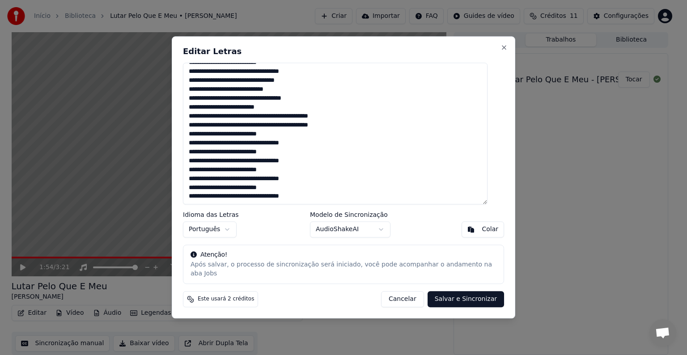 The height and width of the screenshot is (355, 687). Describe the element at coordinates (403, 300) in the screenshot. I see `button: Cancelar` at that location.